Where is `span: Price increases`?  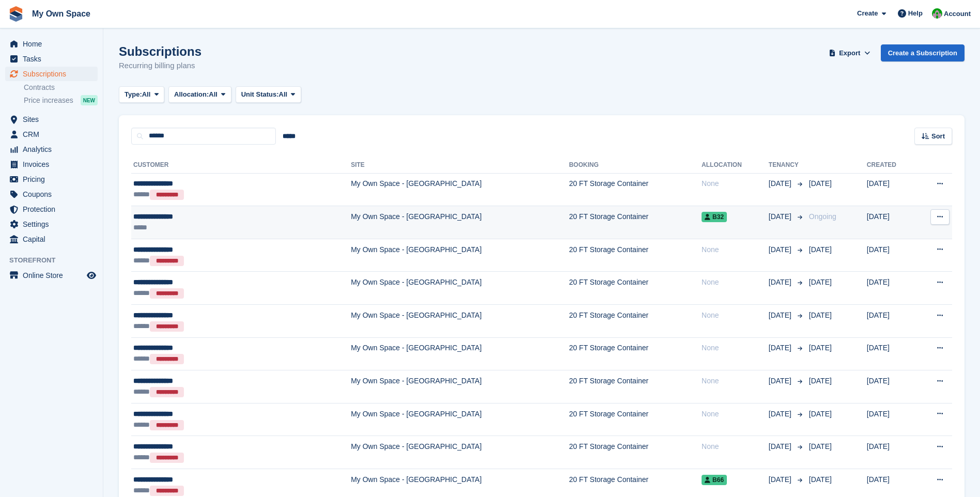 span: Price increases is located at coordinates (48, 100).